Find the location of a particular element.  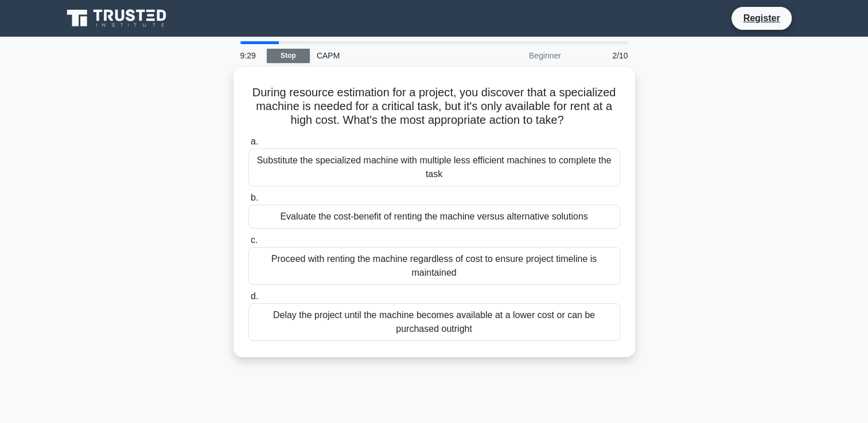

span: d. is located at coordinates (254, 296).